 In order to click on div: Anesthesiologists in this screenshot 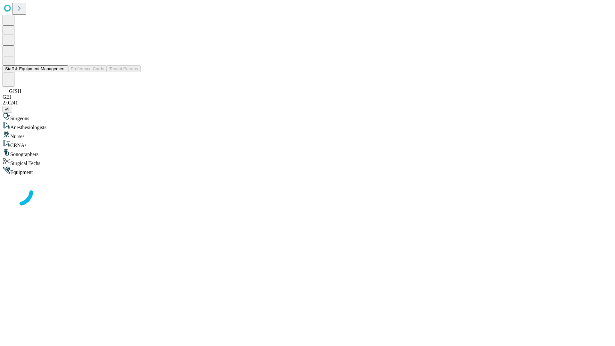, I will do `click(308, 126)`.